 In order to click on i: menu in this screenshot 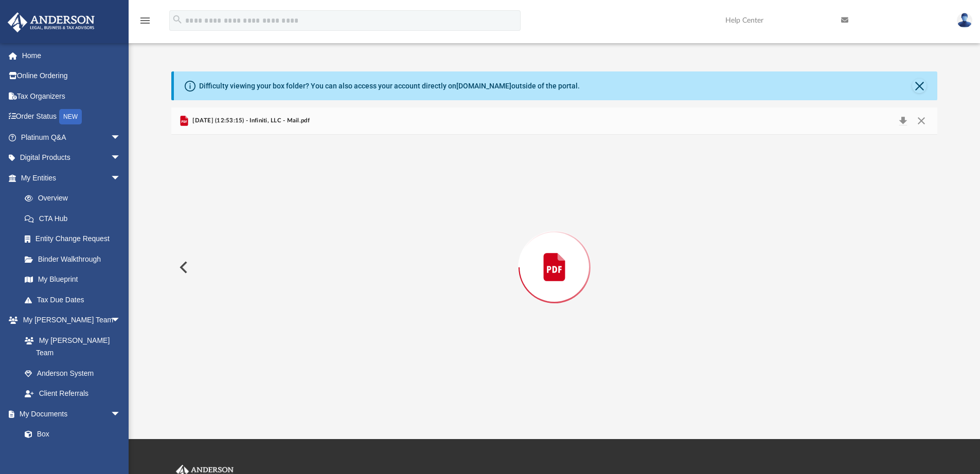, I will do `click(145, 21)`.